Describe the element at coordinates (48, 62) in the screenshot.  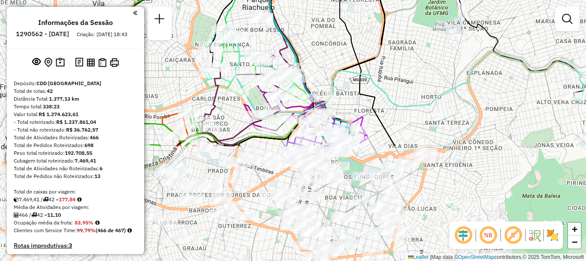
I see `button: Centralizar mapa no depósito ou ponto de apoio` at that location.